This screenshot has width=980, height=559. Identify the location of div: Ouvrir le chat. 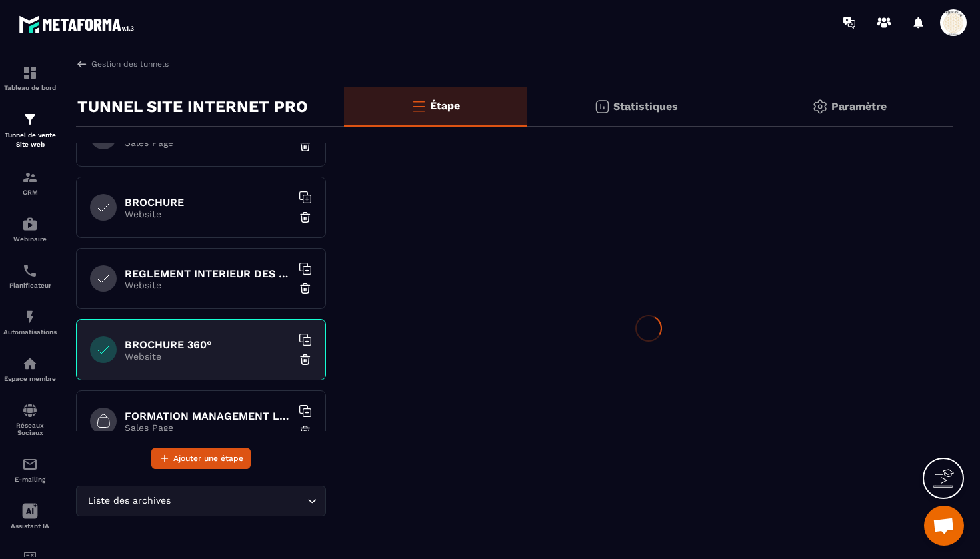
(944, 526).